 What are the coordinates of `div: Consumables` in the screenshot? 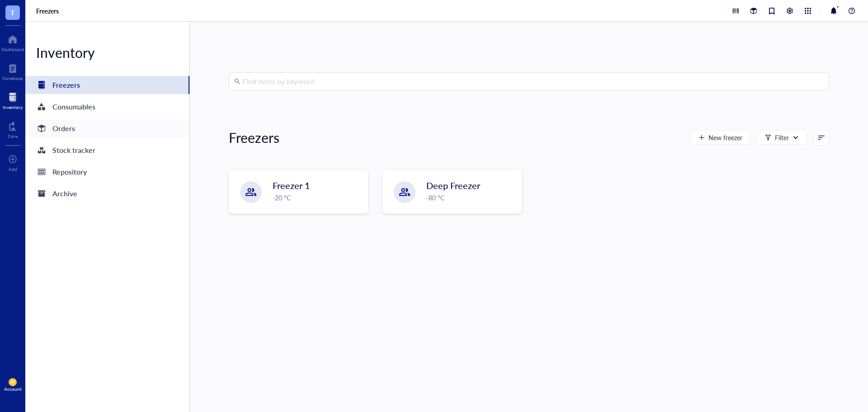 It's located at (74, 106).